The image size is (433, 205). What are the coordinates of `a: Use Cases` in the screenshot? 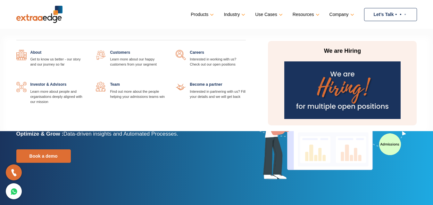 It's located at (268, 14).